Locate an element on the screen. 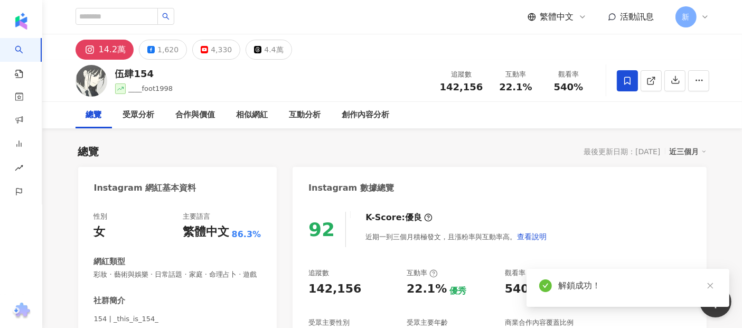  div: 女 is located at coordinates (100, 232).